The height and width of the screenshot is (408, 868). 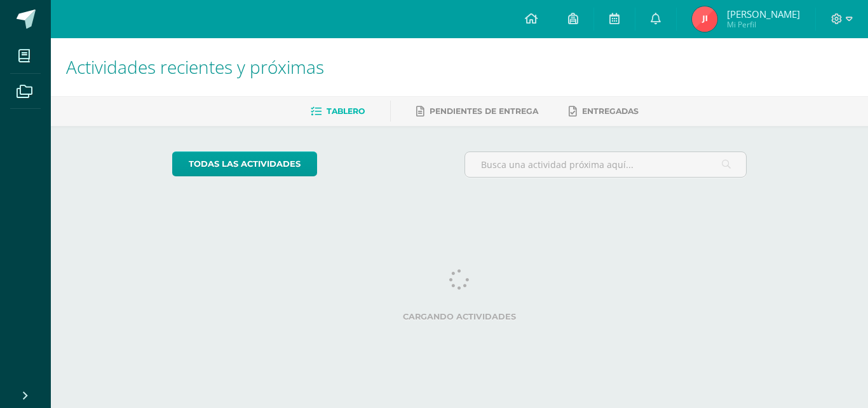 I want to click on span: Mi Perfil, so click(x=763, y=24).